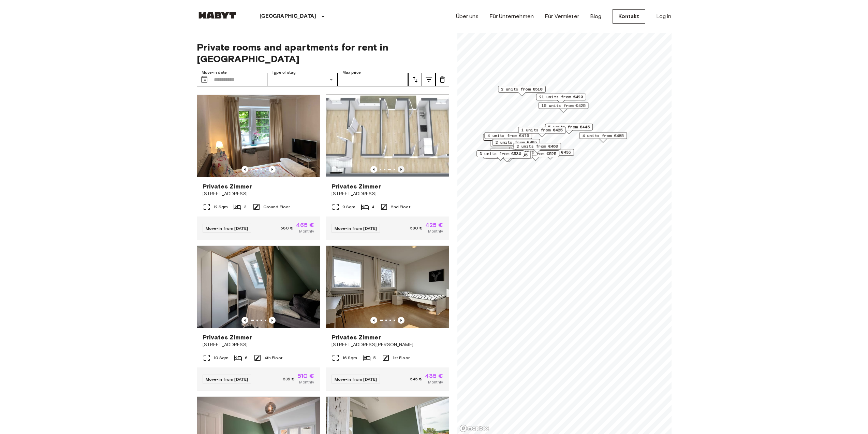  I want to click on span: 6, so click(246, 358).